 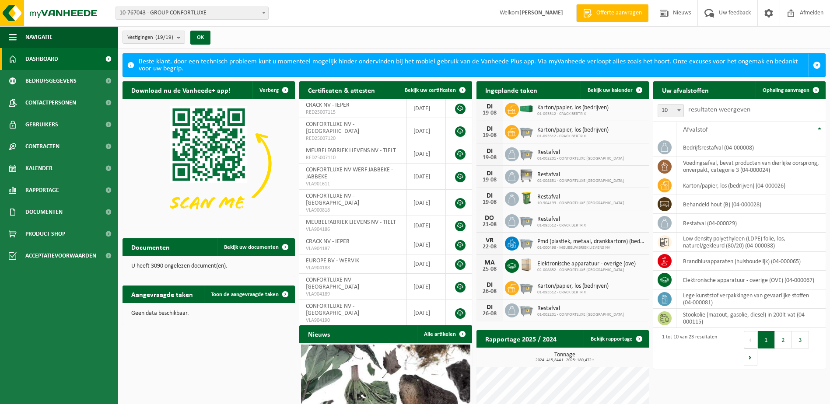 I want to click on div: Beste klant, door een technisch probleem kunt u momenteel mogelijk hinder ondervinden bij het mob..., so click(x=474, y=65).